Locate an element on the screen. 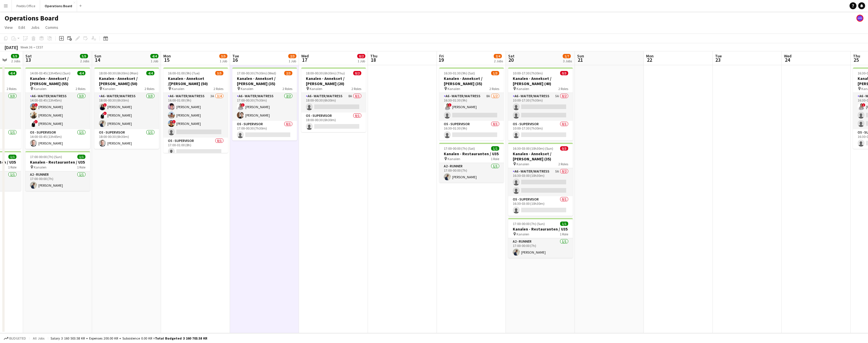 The height and width of the screenshot is (343, 868). button: Operations Board is located at coordinates (59, 6).